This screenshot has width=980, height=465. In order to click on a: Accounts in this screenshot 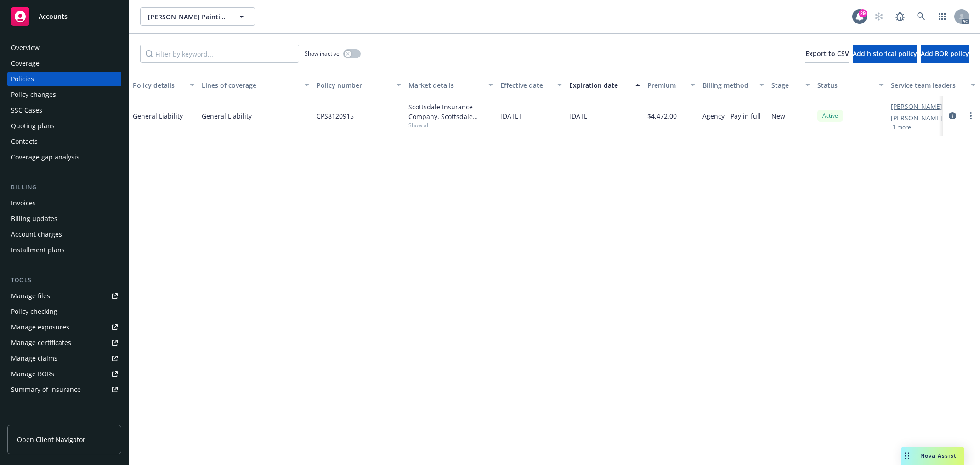, I will do `click(64, 17)`.